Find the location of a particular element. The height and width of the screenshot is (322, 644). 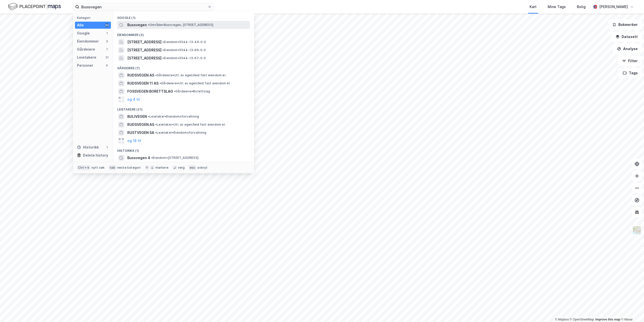

div: esc is located at coordinates (192, 168).